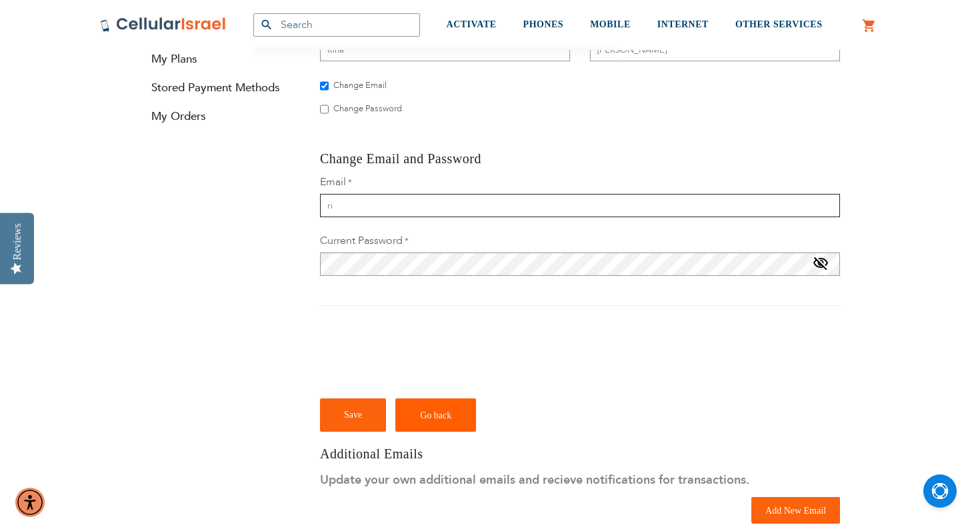  Describe the element at coordinates (337, 25) in the screenshot. I see `input: Search` at that location.